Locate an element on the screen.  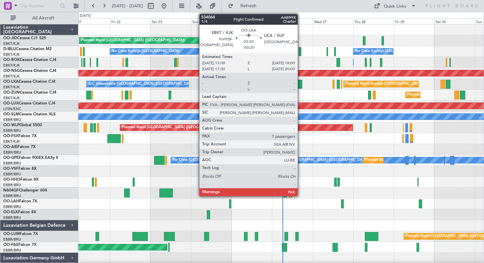
button: Refresh is located at coordinates (245, 6).